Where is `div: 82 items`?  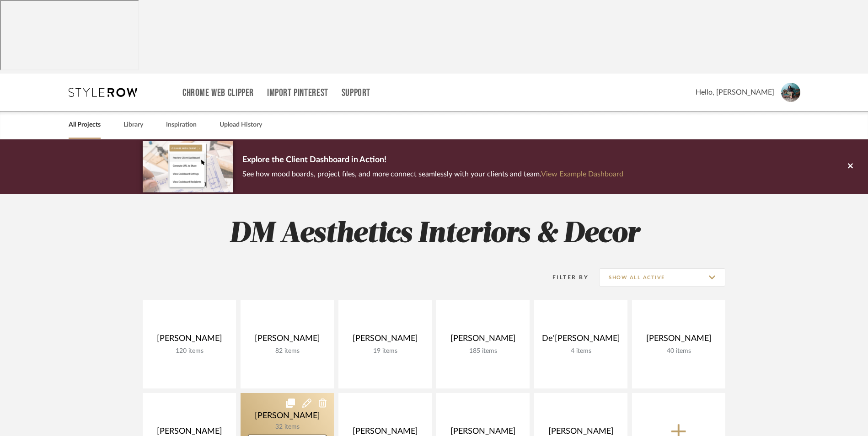 div: 82 items is located at coordinates (287, 351).